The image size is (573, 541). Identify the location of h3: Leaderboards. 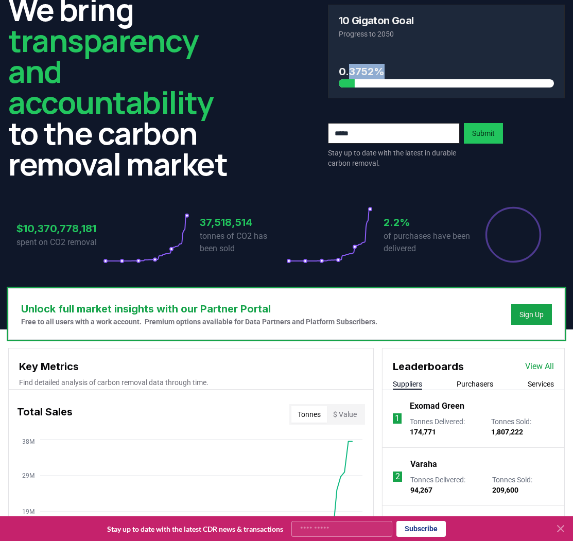
(428, 367).